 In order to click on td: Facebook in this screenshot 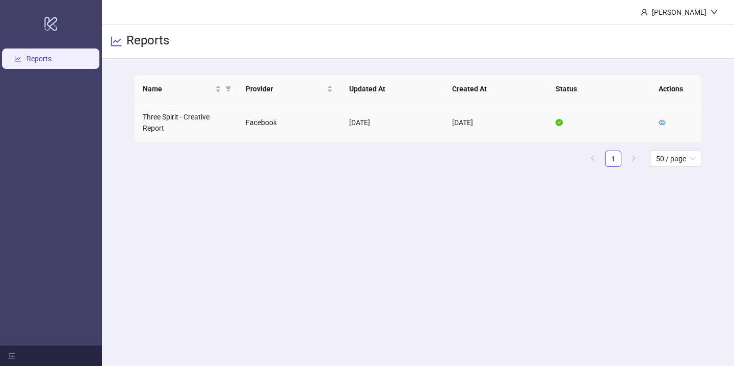, I will do `click(289, 122)`.